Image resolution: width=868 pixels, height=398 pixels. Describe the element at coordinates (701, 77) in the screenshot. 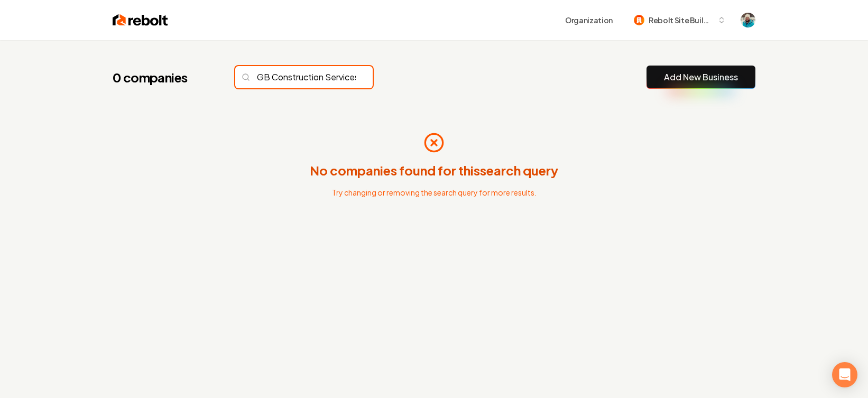

I see `a: Add New Business` at that location.